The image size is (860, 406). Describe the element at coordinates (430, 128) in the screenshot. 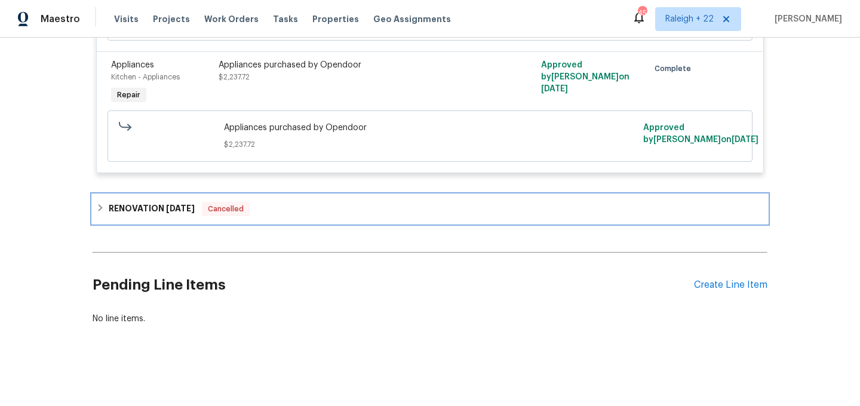

I see `span: Appliances purchased by Opendoor` at that location.